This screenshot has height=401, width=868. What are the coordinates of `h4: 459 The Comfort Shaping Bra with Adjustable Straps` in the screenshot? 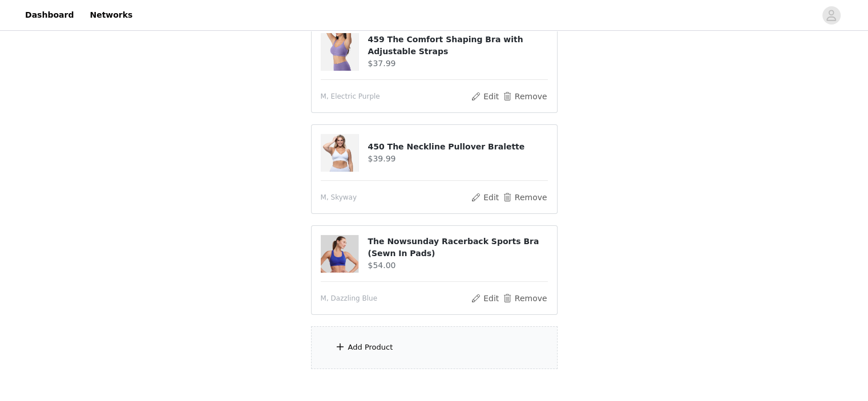 It's located at (457, 45).